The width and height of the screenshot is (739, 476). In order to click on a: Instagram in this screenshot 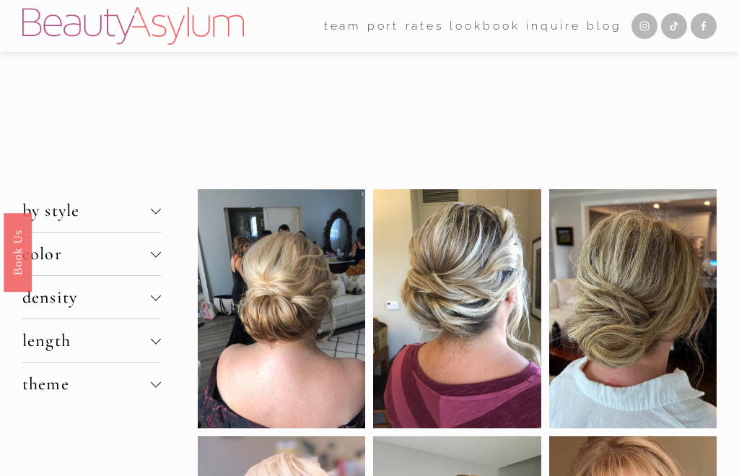, I will do `click(644, 26)`.